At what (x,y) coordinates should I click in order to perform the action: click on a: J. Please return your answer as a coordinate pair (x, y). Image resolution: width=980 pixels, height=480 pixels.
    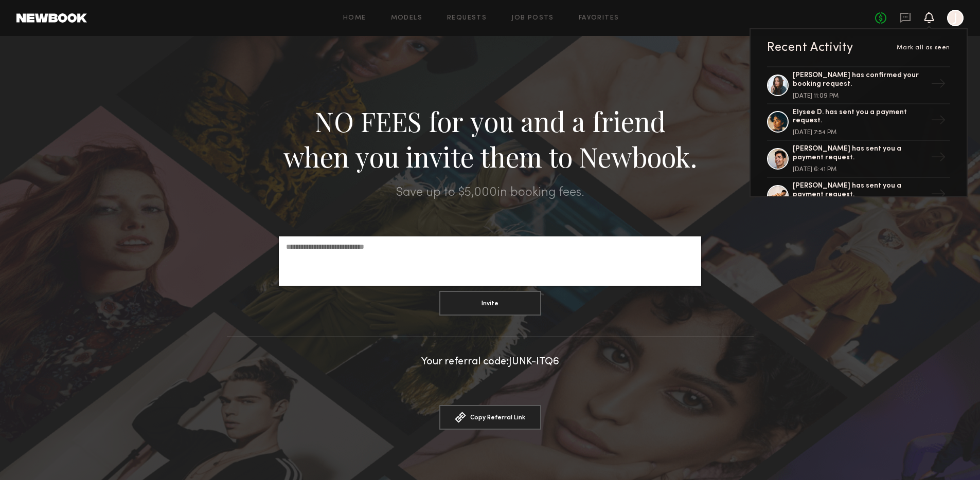
    Looking at the image, I should click on (955, 18).